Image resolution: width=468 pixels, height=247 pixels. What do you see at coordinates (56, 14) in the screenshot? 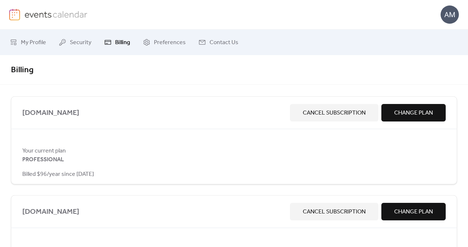
I see `img: logo-type` at bounding box center [56, 14].